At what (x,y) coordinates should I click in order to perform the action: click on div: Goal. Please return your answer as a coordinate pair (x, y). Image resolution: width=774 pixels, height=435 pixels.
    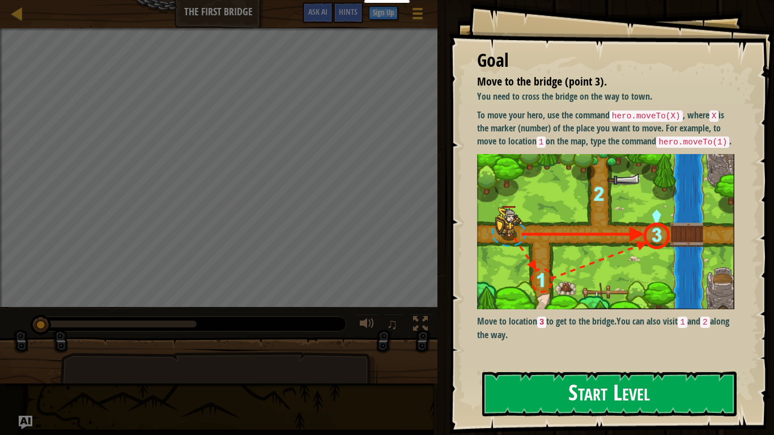
    Looking at the image, I should click on (606, 61).